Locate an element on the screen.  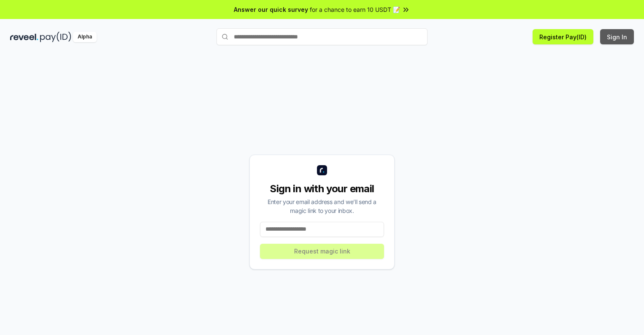
span: Answer our quick survey is located at coordinates (271, 9).